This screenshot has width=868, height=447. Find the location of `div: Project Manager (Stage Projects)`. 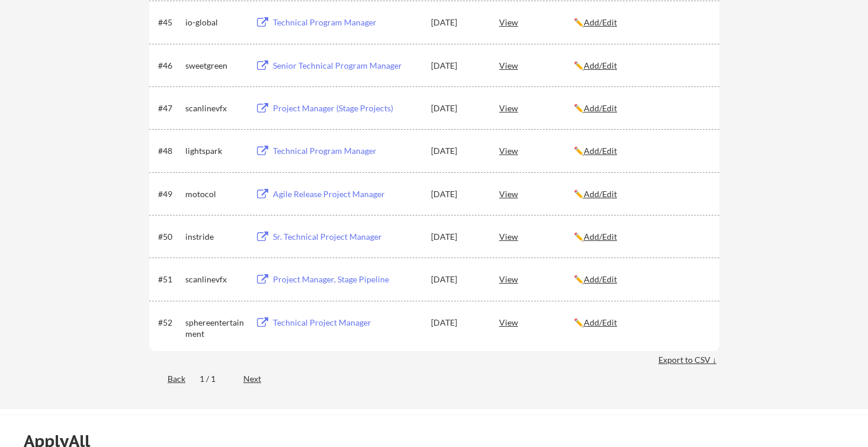

div: Project Manager (Stage Projects) is located at coordinates (346, 108).